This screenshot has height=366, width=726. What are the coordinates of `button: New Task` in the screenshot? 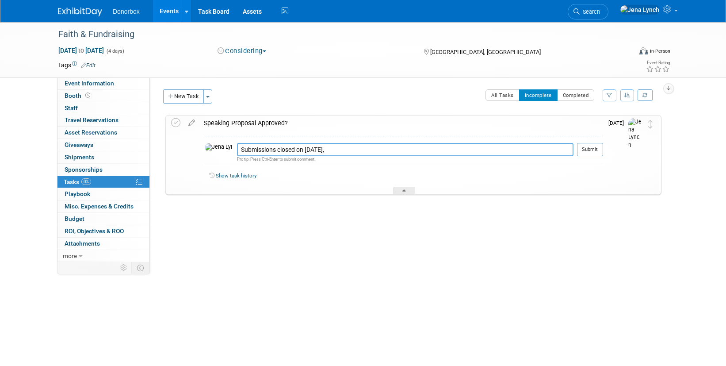 It's located at (183, 96).